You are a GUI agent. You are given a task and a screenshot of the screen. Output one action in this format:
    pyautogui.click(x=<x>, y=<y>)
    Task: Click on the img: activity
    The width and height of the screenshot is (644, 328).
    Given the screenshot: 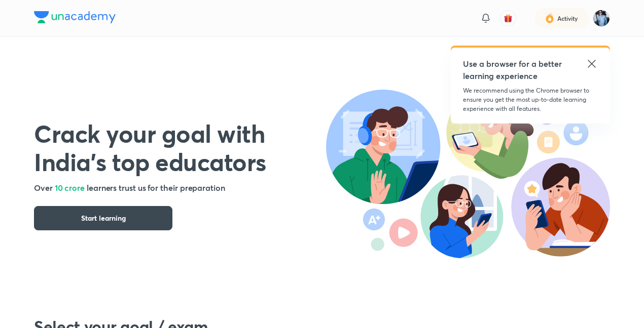 What is the action you would take?
    pyautogui.click(x=549, y=18)
    